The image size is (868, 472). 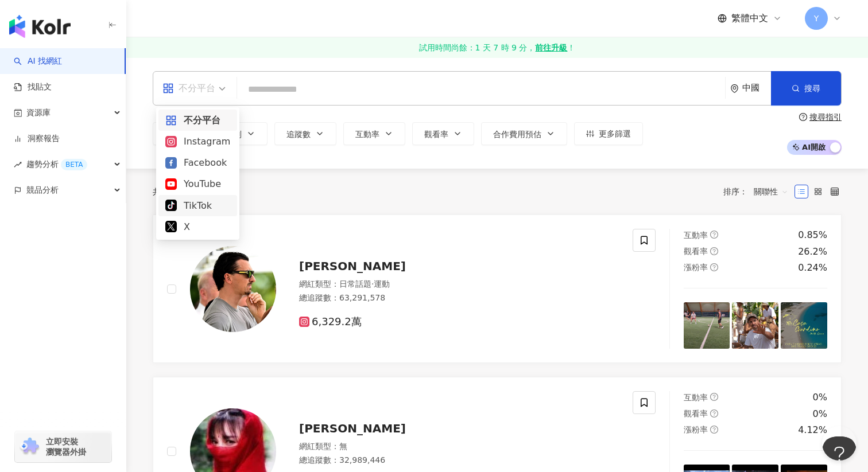 I want to click on div: 網紅類型 ： 無, so click(x=459, y=447).